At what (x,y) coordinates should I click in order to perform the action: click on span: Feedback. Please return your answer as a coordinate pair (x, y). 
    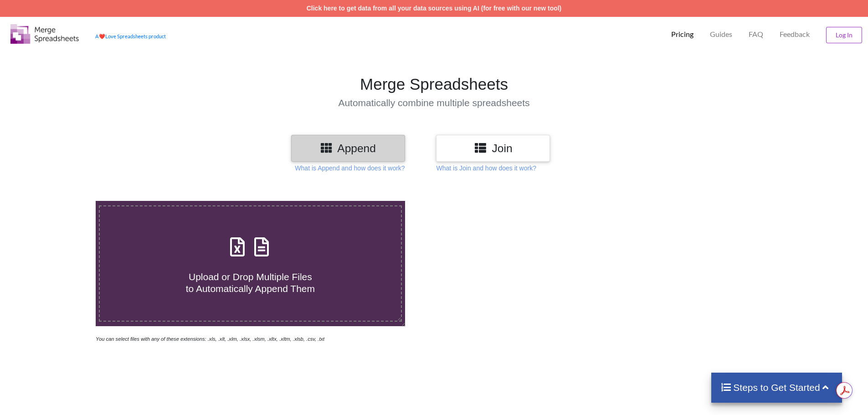
    Looking at the image, I should click on (795, 34).